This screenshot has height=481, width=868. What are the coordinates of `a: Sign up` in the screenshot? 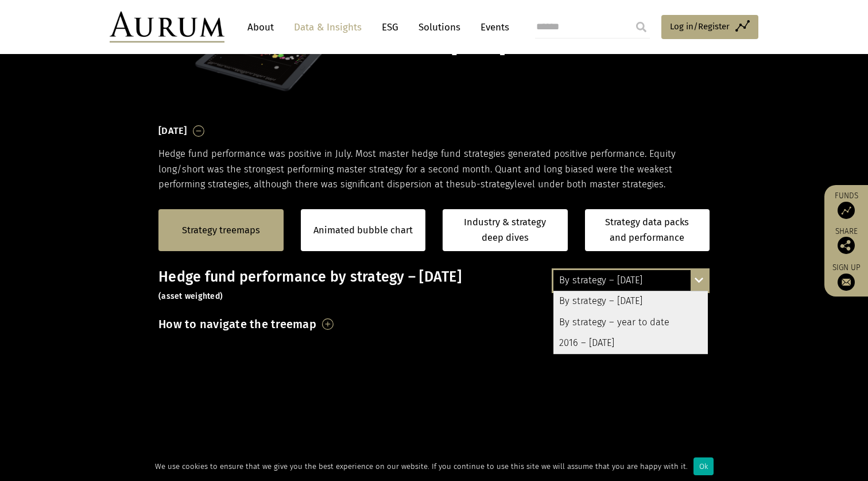 It's located at (846, 277).